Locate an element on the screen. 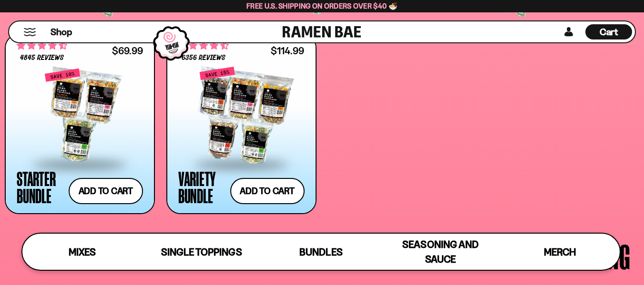 The width and height of the screenshot is (644, 285). a: 4.71 stars 4845 reviews $69.99 Starter Bundle Add to cart is located at coordinates (79, 124).